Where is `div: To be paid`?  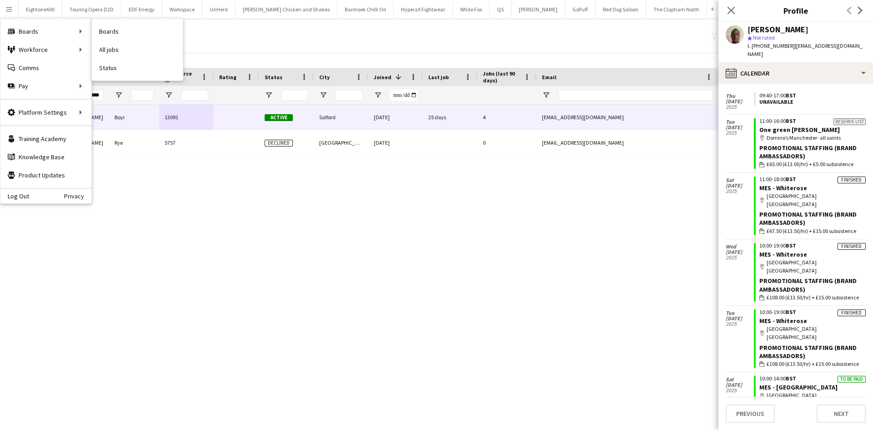
div: To be paid is located at coordinates (851, 379).